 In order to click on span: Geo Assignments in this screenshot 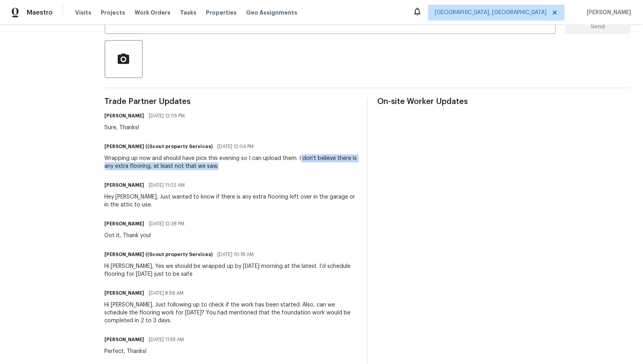, I will do `click(272, 13)`.